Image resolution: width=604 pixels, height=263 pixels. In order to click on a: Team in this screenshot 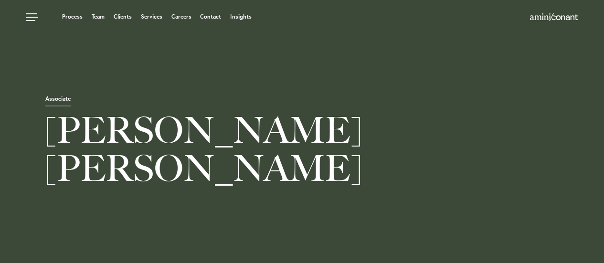, I will do `click(98, 17)`.